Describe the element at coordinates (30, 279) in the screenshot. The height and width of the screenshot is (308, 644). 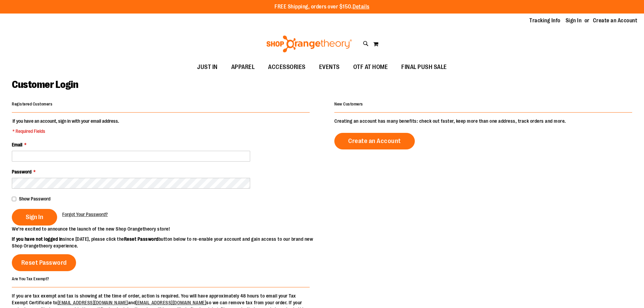
I see `strong: Are You Tax Exempt?` at that location.